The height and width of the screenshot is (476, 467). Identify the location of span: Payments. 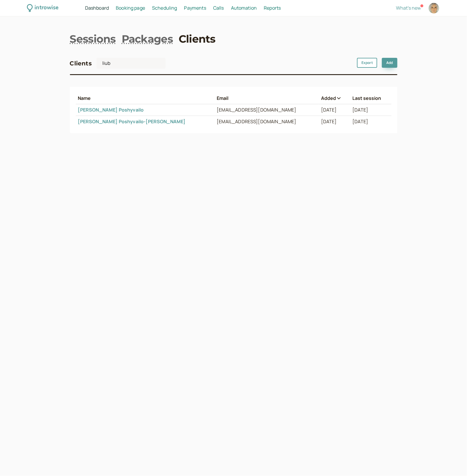
(195, 8).